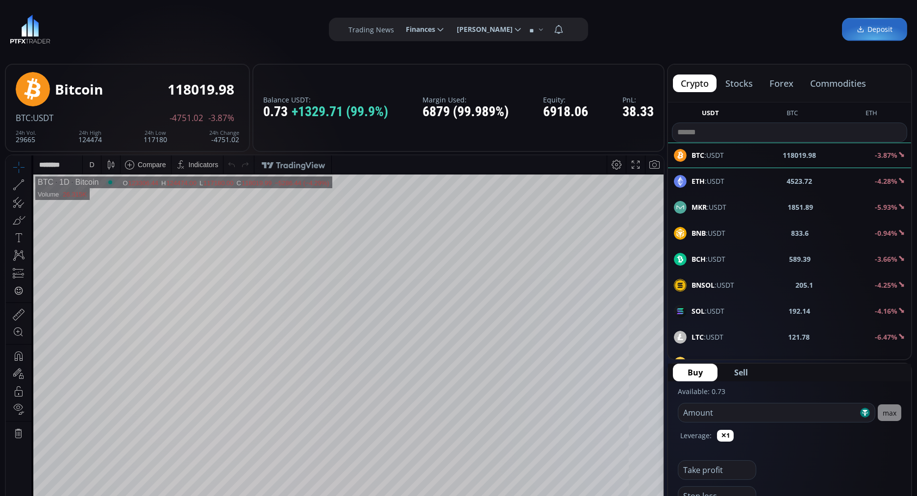  Describe the element at coordinates (872, 114) in the screenshot. I see `button: ETH` at that location.